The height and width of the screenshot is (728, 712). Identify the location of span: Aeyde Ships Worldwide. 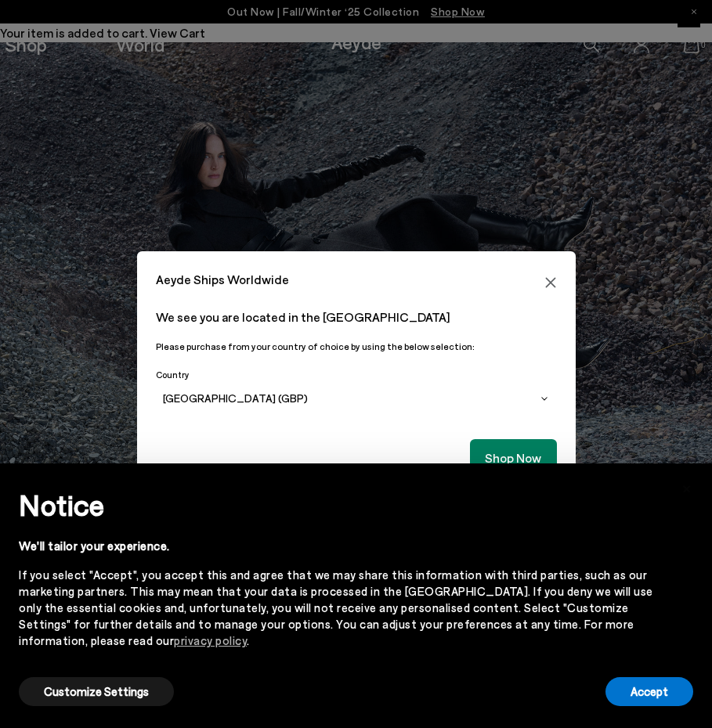
(222, 280).